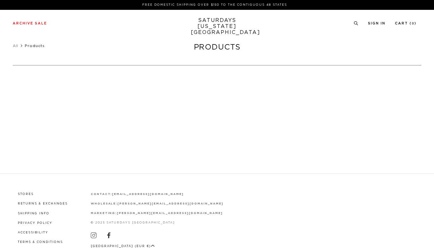 The width and height of the screenshot is (434, 248). I want to click on a: Accessibility, so click(33, 233).